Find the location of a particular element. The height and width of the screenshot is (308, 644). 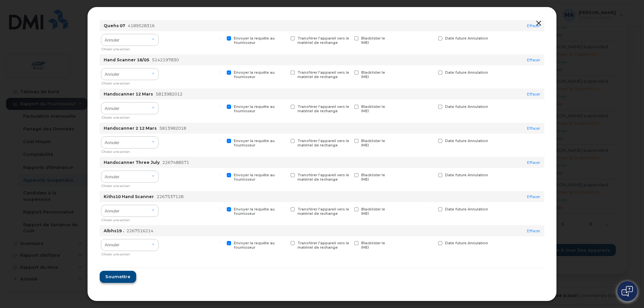

span: 5813982012 is located at coordinates (169, 93).